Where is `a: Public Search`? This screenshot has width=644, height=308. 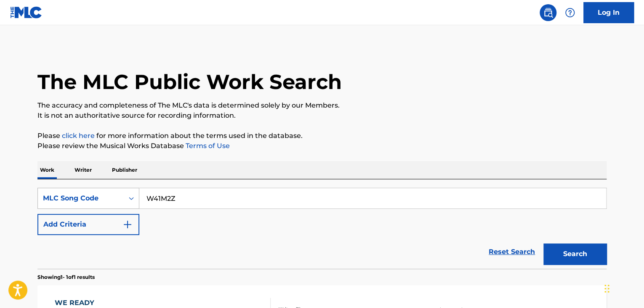 a: Public Search is located at coordinates (548, 12).